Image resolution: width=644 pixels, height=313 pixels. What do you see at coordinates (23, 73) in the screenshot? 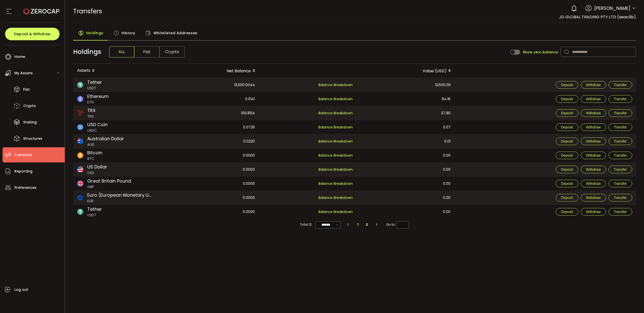
I see `span: My Assets` at bounding box center [23, 73].